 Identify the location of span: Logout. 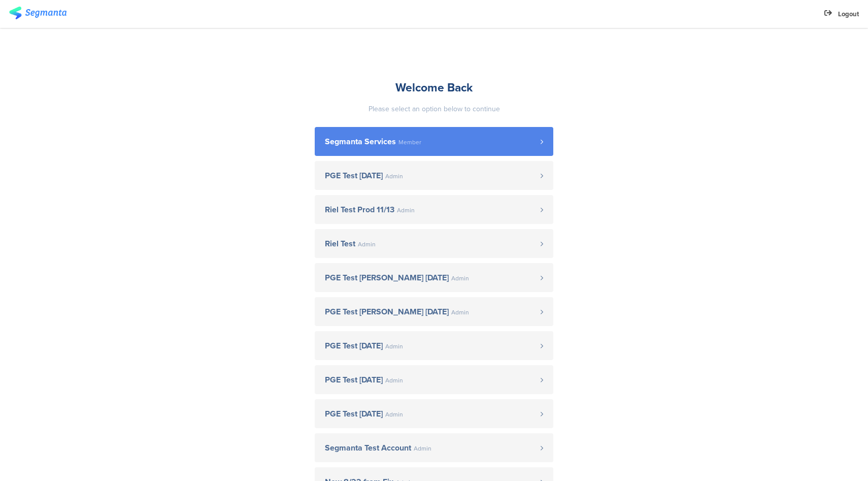
(848, 14).